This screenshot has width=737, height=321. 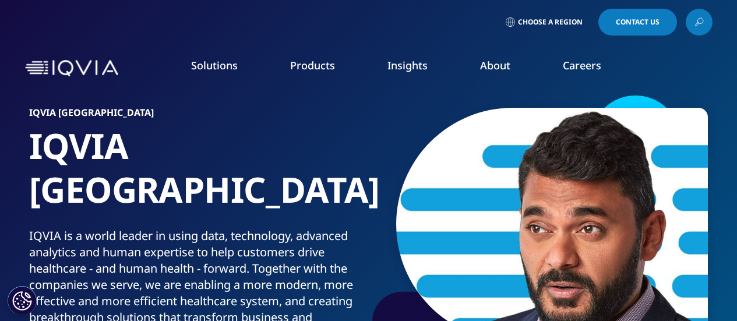 What do you see at coordinates (214, 65) in the screenshot?
I see `a: Solutions` at bounding box center [214, 65].